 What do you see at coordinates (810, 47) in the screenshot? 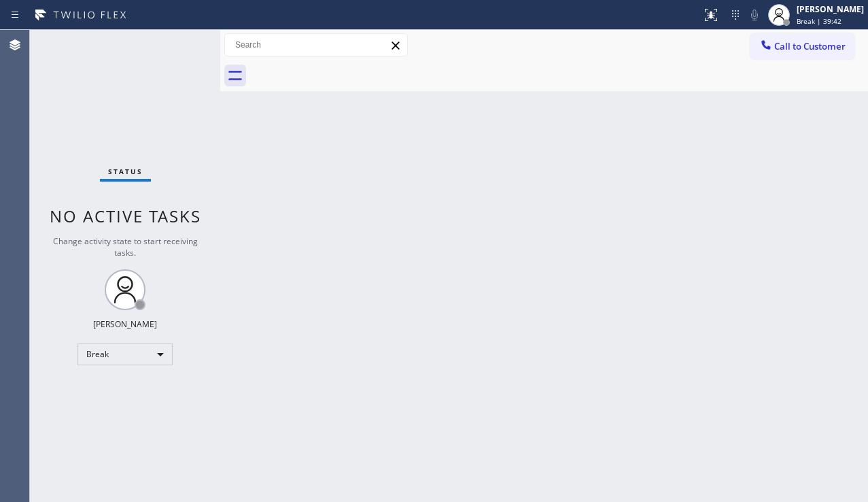
I see `span: Call to Customer` at bounding box center [810, 47].